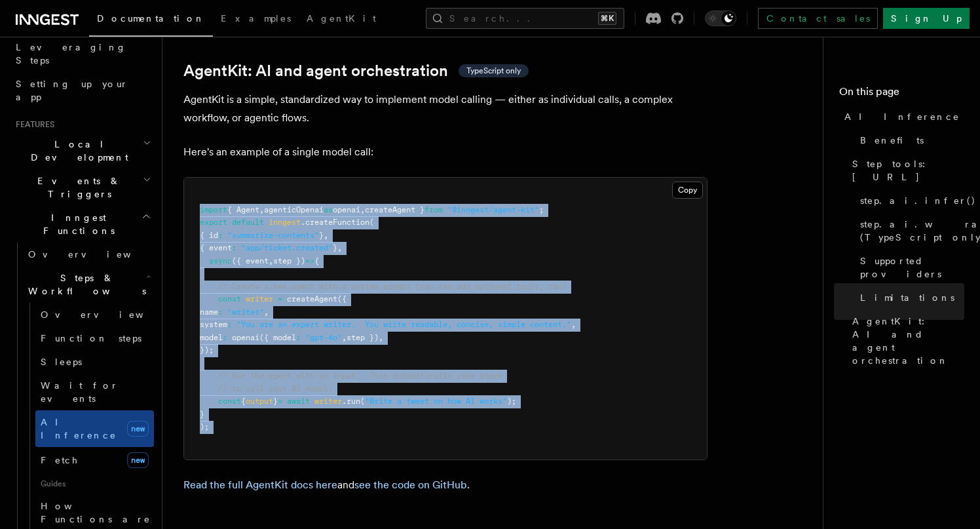  Describe the element at coordinates (94, 460) in the screenshot. I see `a: Fetchnew` at that location.